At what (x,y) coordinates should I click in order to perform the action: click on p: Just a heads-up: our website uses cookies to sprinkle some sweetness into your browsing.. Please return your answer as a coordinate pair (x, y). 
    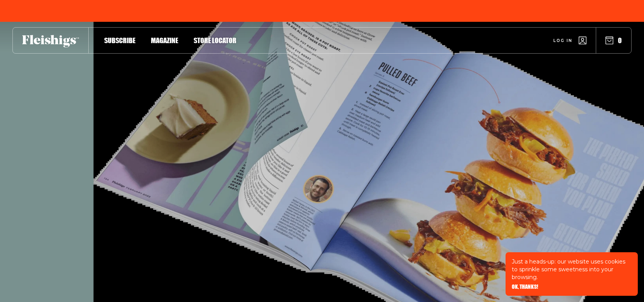
    Looking at the image, I should click on (571, 269).